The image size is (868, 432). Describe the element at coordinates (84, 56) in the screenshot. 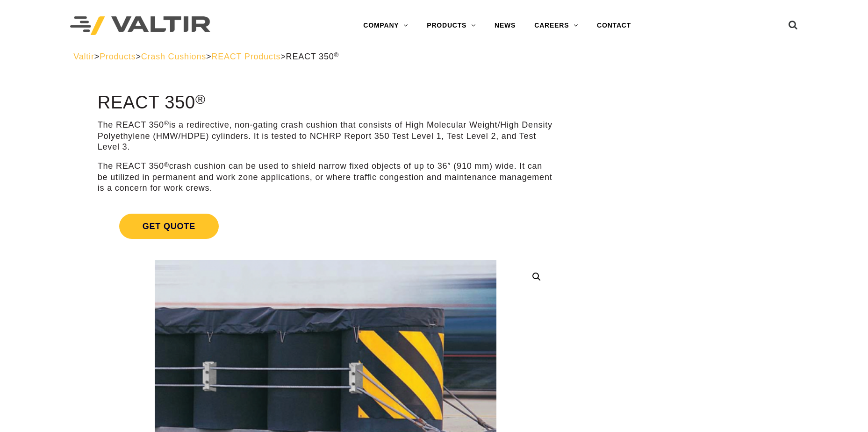

I see `a: Valtir` at that location.